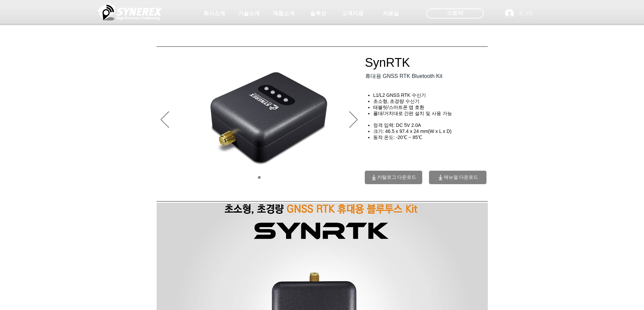 This screenshot has width=644, height=310. I want to click on span: 고객지원, so click(353, 13).